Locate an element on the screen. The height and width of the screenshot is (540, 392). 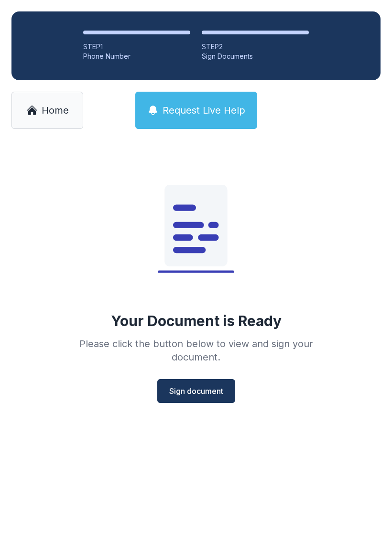
div: Phone Number is located at coordinates (137, 56).